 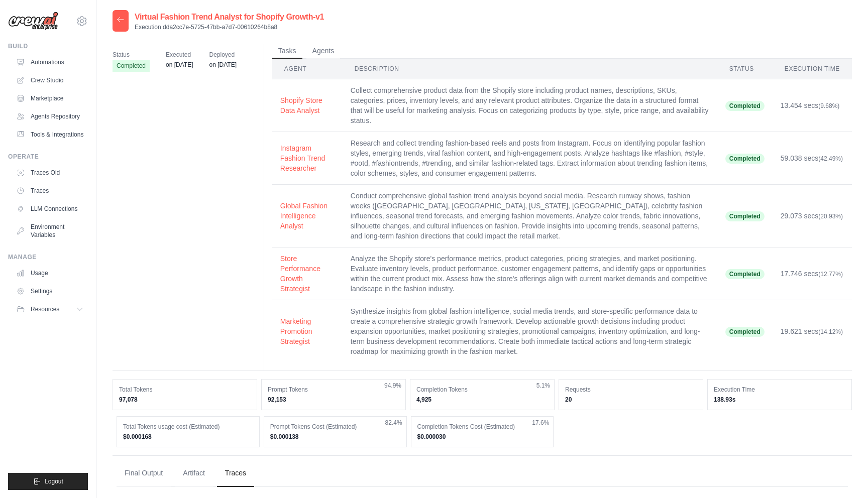 I want to click on div: Chat Widget, so click(x=843, y=474).